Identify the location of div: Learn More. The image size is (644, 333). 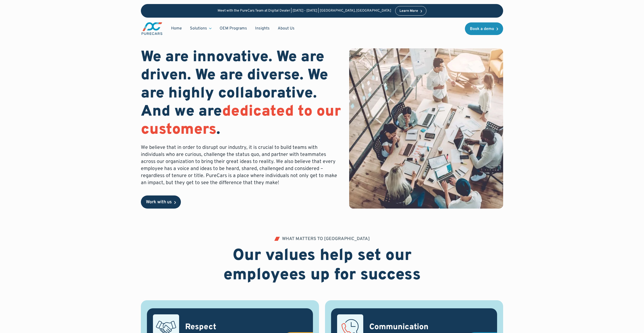
(409, 11).